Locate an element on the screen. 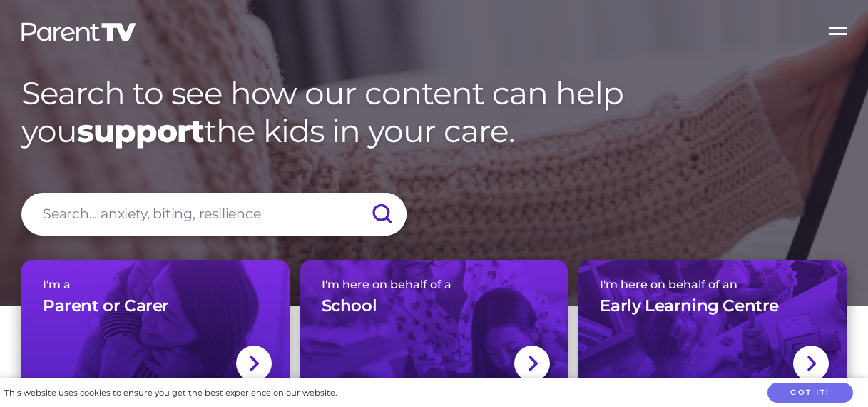 This screenshot has height=407, width=868. h3: Parent or Carer is located at coordinates (106, 306).